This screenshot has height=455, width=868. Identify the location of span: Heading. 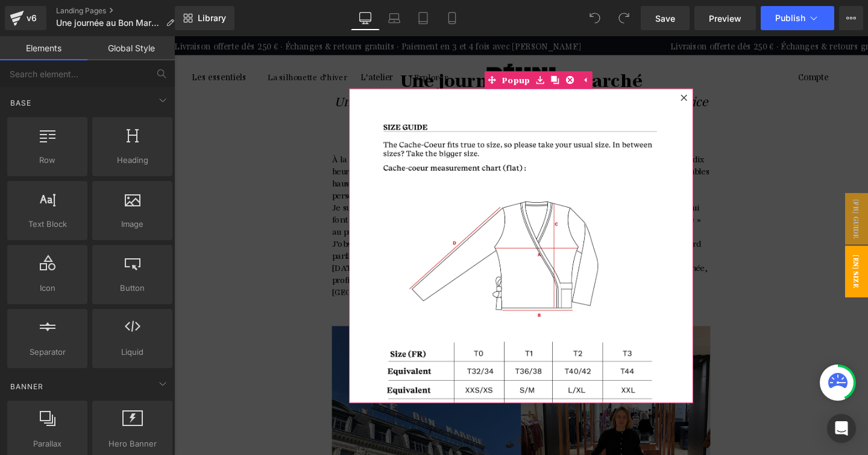
(132, 160).